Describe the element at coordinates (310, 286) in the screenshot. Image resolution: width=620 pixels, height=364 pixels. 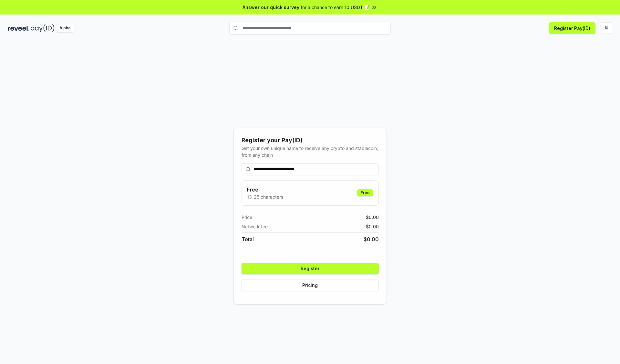
I see `button: Pricing` at that location.